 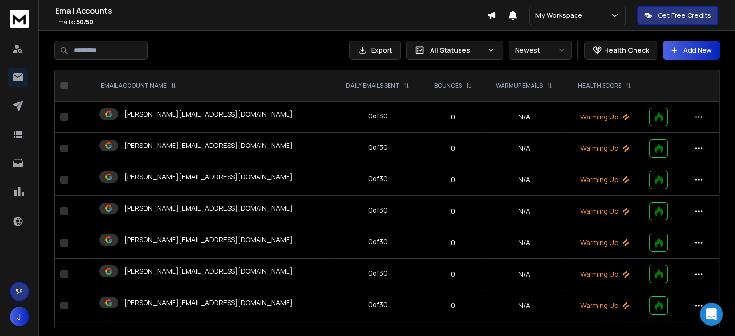 What do you see at coordinates (19, 316) in the screenshot?
I see `span: J` at bounding box center [19, 316].